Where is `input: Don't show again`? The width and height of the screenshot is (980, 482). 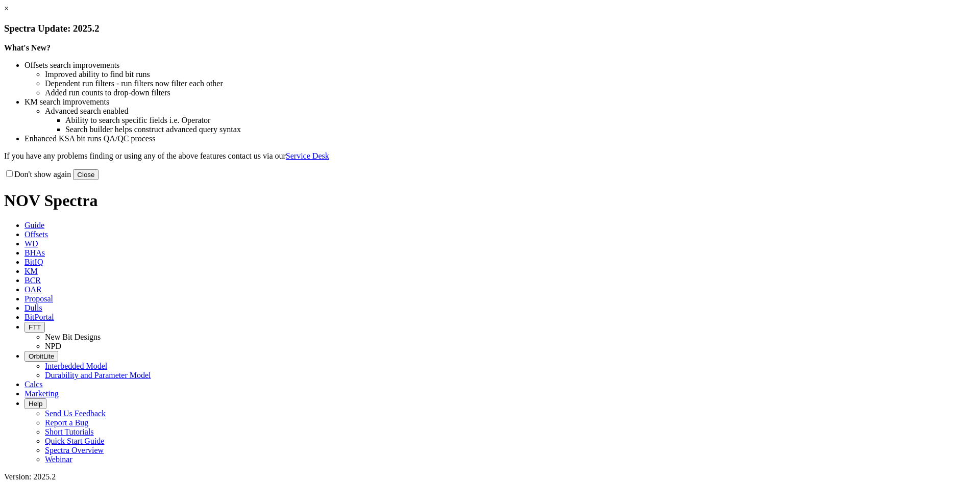
input: Don't show again is located at coordinates (9, 173).